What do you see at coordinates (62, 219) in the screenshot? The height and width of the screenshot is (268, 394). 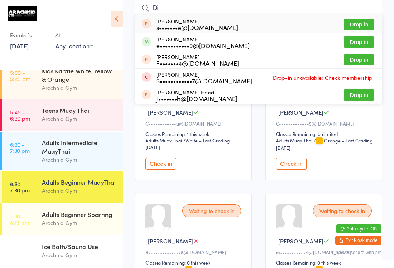 I see `a: 7:30 -8:15 pmAdults Beginner SparringArachnid Gym` at bounding box center [62, 219].